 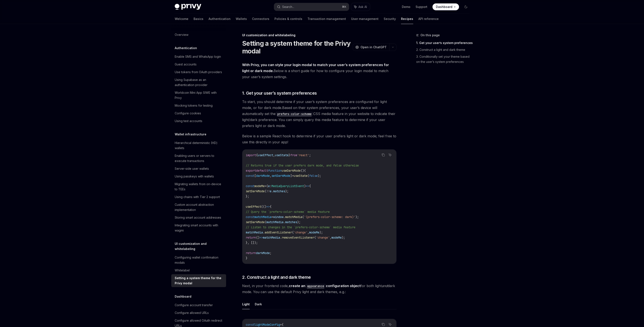 What do you see at coordinates (199, 281) in the screenshot?
I see `a: Setting a system theme for the Privy modal` at bounding box center [199, 281].